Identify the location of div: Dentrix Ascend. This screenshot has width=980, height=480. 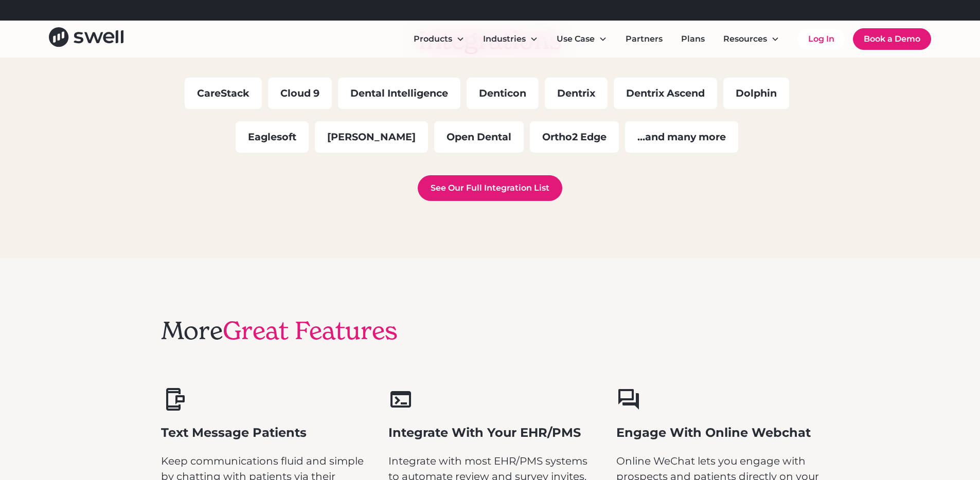
(665, 93).